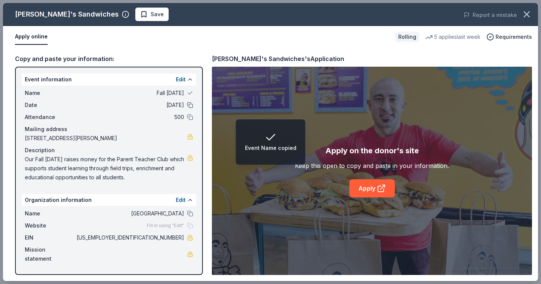 The height and width of the screenshot is (284, 541). What do you see at coordinates (509, 37) in the screenshot?
I see `button: Requirements` at bounding box center [509, 37].